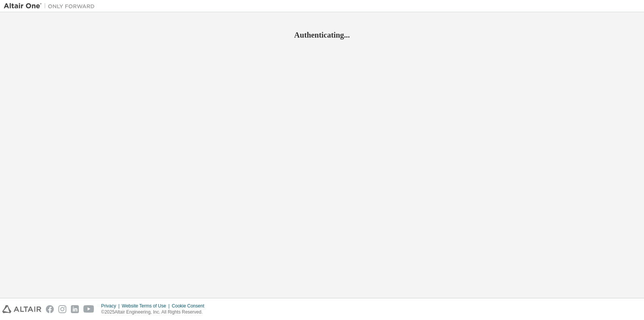  What do you see at coordinates (322, 34) in the screenshot?
I see `h2: Authenticating...` at bounding box center [322, 34].